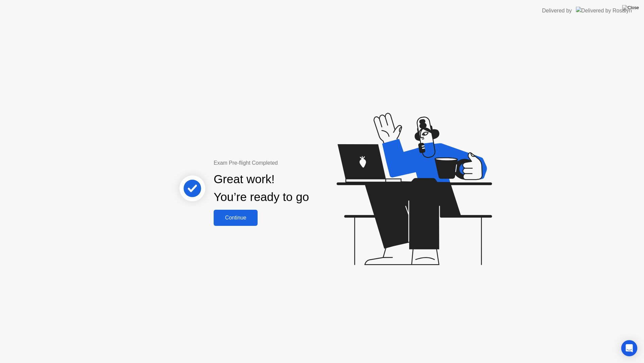  Describe the element at coordinates (235, 218) in the screenshot. I see `button: Continue` at that location.